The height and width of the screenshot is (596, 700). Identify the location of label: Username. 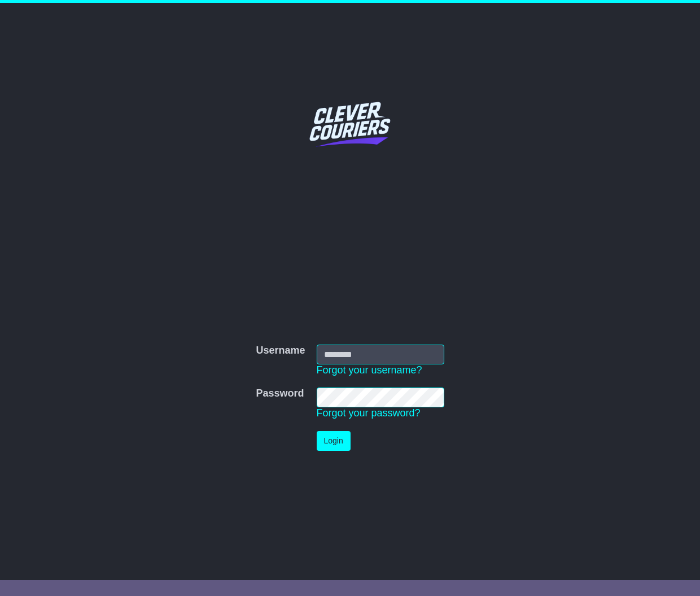
(280, 351).